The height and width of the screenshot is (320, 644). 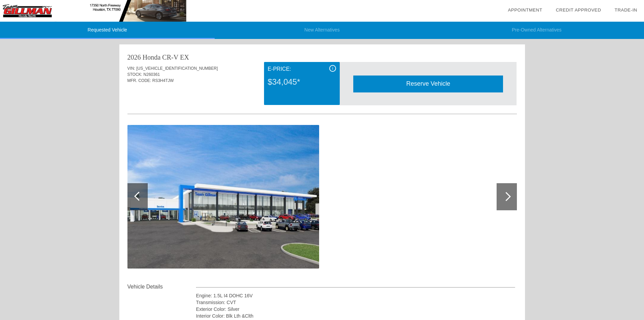 I want to click on div: Exterior Color: Silver, so click(x=356, y=309).